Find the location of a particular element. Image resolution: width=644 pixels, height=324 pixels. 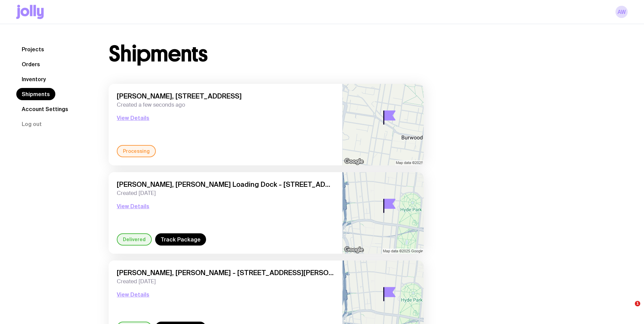

div: Delivered is located at coordinates (134, 240).